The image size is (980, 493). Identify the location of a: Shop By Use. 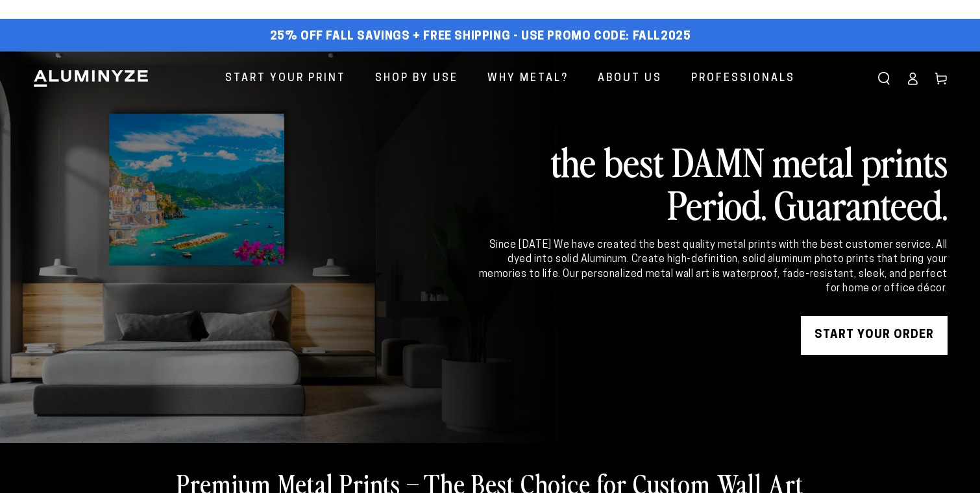
(417, 78).